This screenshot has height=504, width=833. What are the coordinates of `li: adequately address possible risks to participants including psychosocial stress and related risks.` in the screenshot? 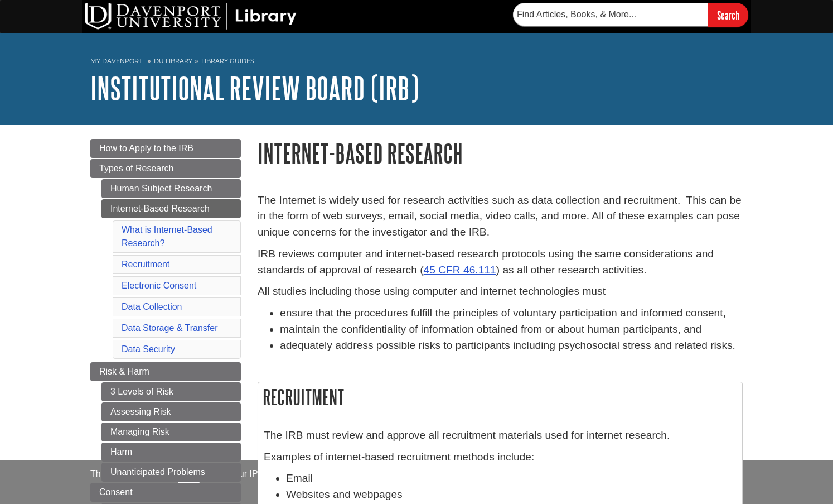 It's located at (512, 345).